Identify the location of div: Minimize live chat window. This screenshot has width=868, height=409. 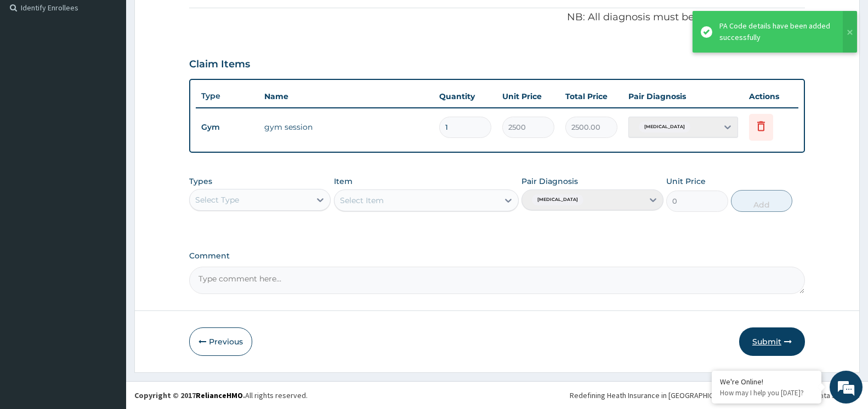
(193, 18).